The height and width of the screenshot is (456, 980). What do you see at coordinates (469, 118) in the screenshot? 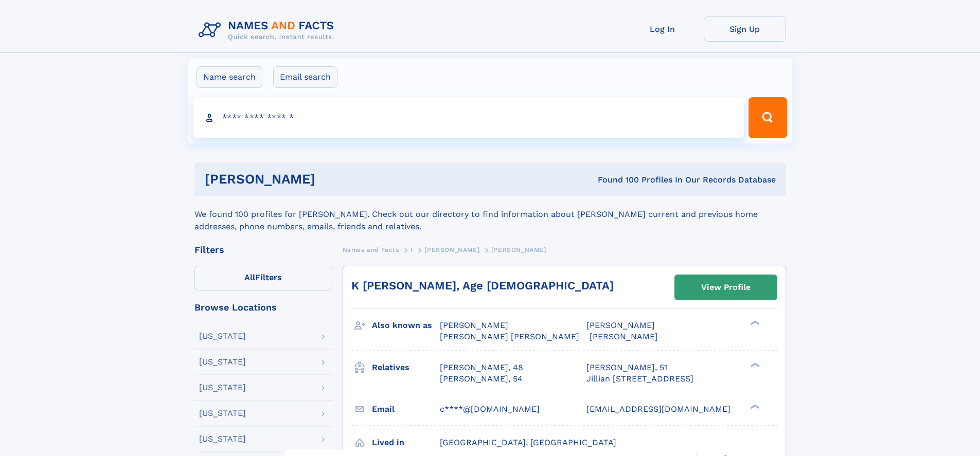
I see `input: search input` at bounding box center [469, 118].